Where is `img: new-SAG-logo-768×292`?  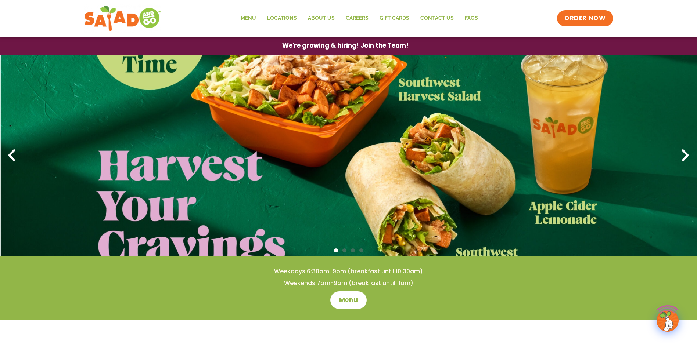
img: new-SAG-logo-768×292 is located at coordinates (123, 18).